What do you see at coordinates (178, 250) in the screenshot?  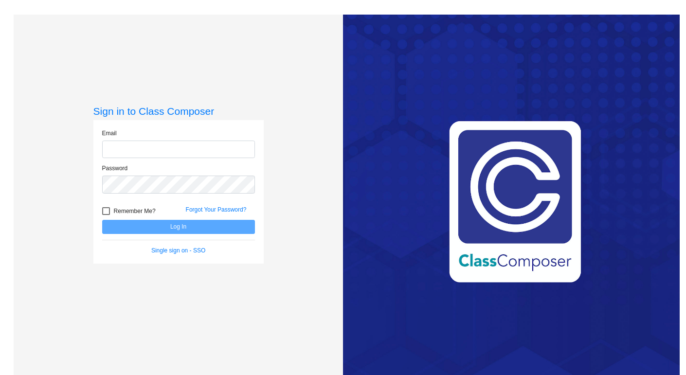 I see `a: Single sign on - SSO` at bounding box center [178, 250].